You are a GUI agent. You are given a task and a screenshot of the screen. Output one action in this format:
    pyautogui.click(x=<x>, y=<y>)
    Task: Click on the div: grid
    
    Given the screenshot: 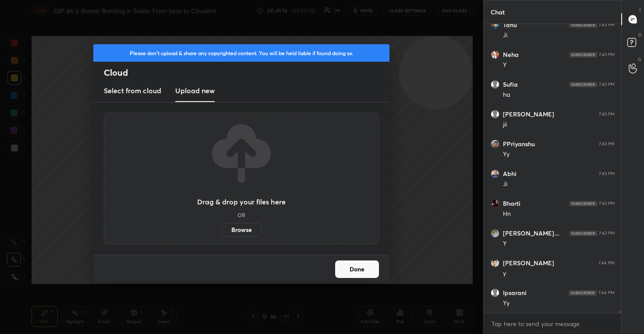 What is the action you would take?
    pyautogui.click(x=552, y=169)
    